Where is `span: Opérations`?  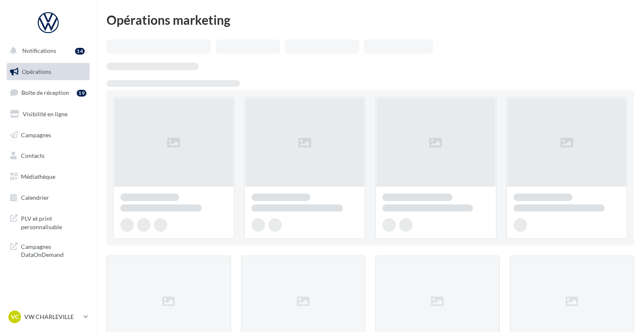 span: Opérations is located at coordinates (37, 71).